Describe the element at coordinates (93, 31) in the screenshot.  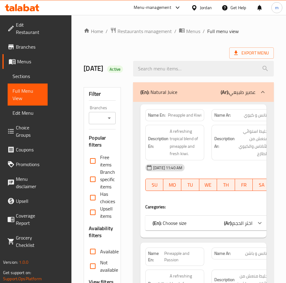
I see `a: Home` at that location.